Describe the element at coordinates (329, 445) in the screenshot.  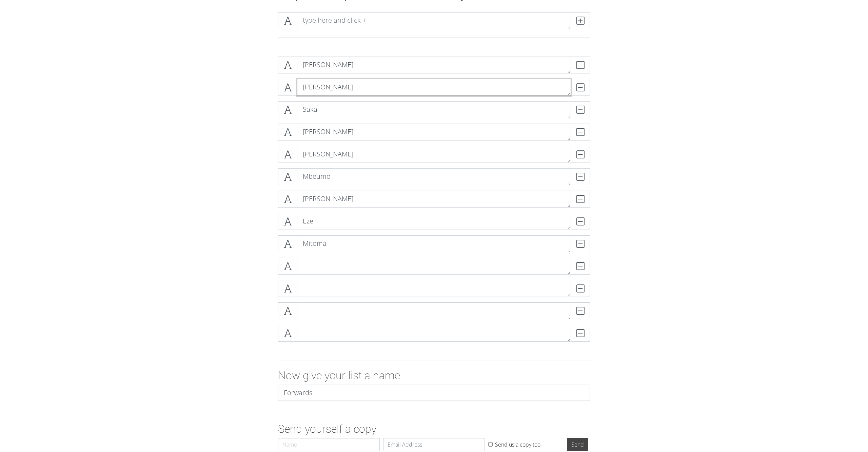
I see `input: Name` at that location.